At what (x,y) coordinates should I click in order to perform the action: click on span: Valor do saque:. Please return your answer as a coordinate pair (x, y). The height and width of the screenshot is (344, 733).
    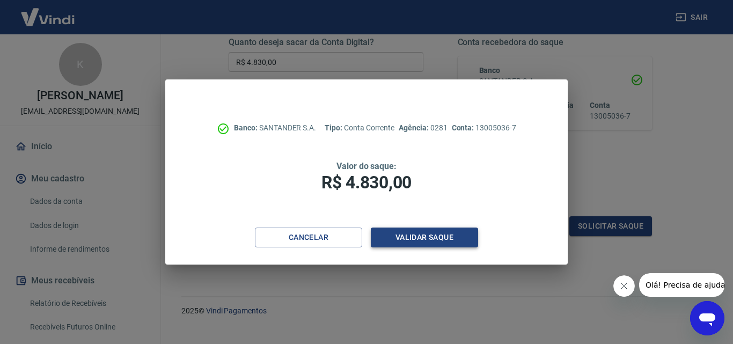
    Looking at the image, I should click on (367, 166).